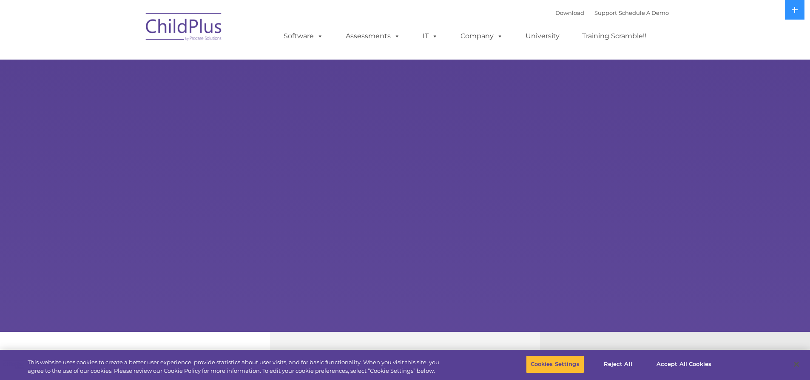 The width and height of the screenshot is (810, 380). Describe the element at coordinates (614, 36) in the screenshot. I see `a: Training Scramble!!` at that location.